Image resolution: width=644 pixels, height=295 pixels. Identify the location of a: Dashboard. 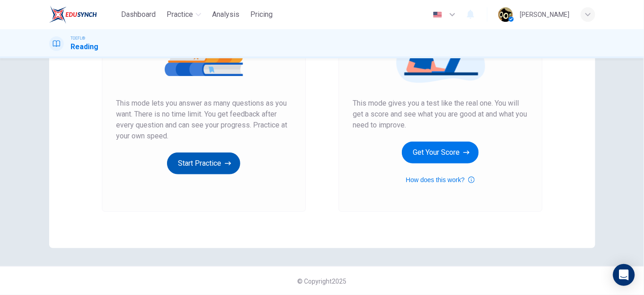
(138, 14).